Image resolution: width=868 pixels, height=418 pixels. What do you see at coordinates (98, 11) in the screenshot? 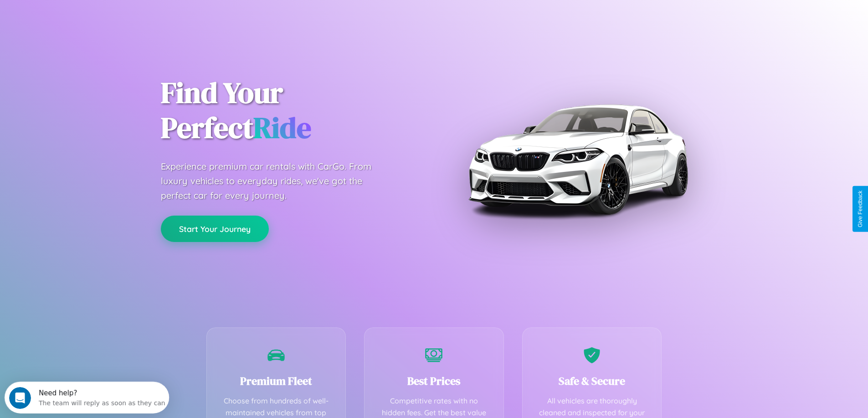
I see `div: Need help?` at bounding box center [98, 11].